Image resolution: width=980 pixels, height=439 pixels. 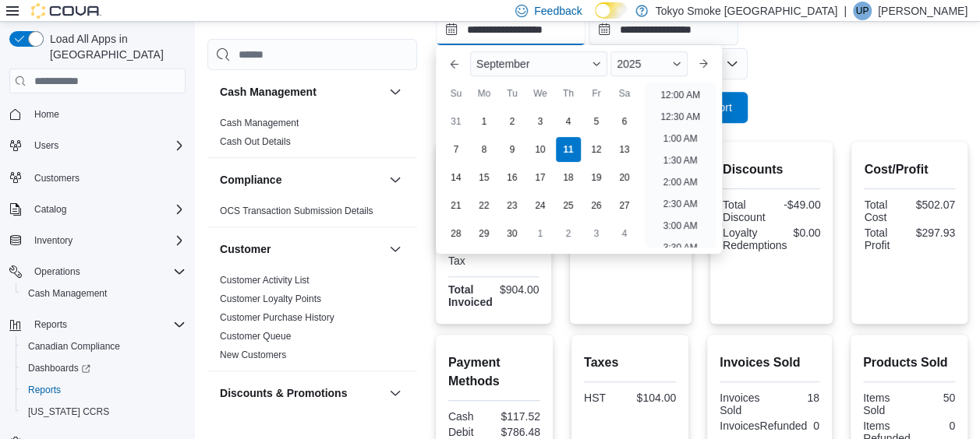 What do you see at coordinates (885, 211) in the screenshot?
I see `div: Total Cost` at bounding box center [885, 211].